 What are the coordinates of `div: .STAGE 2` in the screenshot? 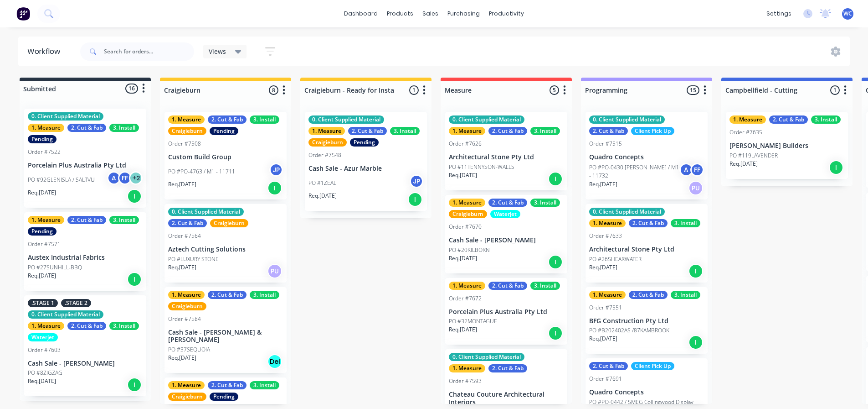 It's located at (76, 303).